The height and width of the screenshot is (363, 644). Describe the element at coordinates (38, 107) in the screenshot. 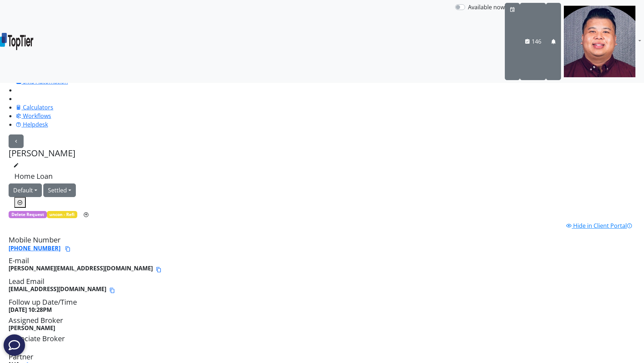

I see `span: Calculators` at that location.